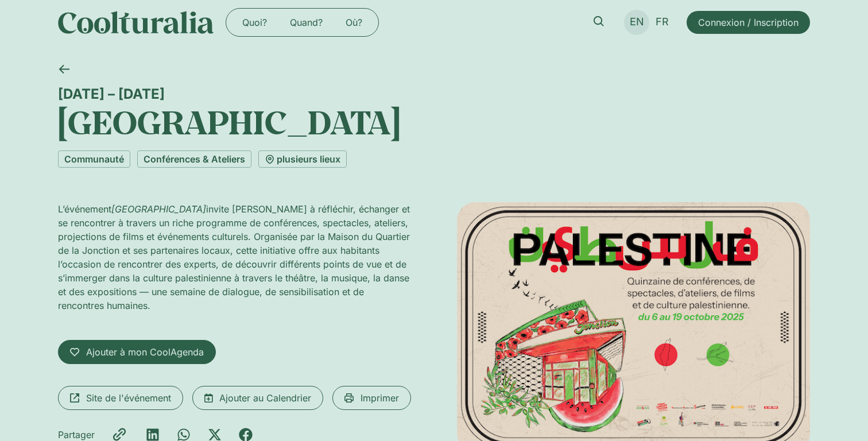 This screenshot has width=868, height=441. I want to click on span: Imprimer, so click(380, 398).